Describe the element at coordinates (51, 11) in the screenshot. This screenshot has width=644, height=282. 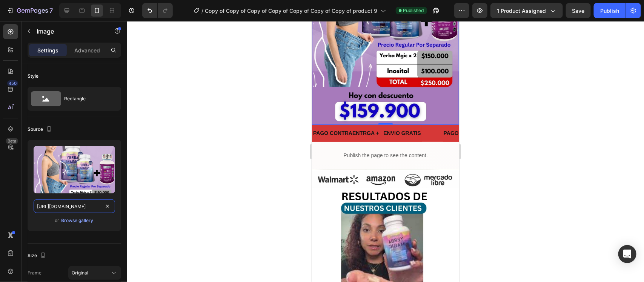
I see `p: 7` at that location.